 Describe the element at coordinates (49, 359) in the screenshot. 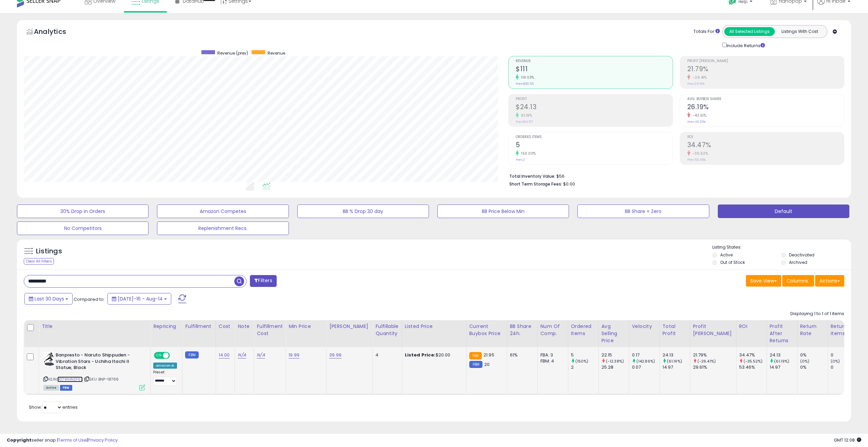

I see `img: 41WZ+UlhE0L._SL40_.jpg` at that location.